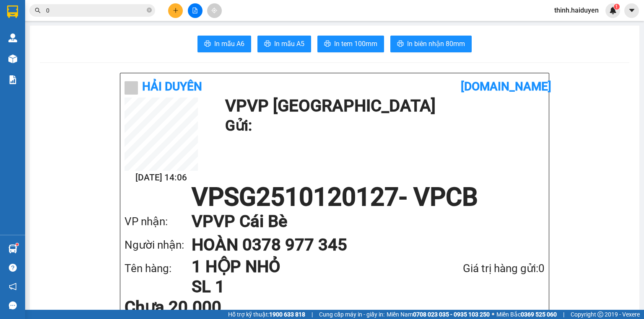 This screenshot has height=319, width=644. Describe the element at coordinates (631, 10) in the screenshot. I see `button: caret-down` at that location.